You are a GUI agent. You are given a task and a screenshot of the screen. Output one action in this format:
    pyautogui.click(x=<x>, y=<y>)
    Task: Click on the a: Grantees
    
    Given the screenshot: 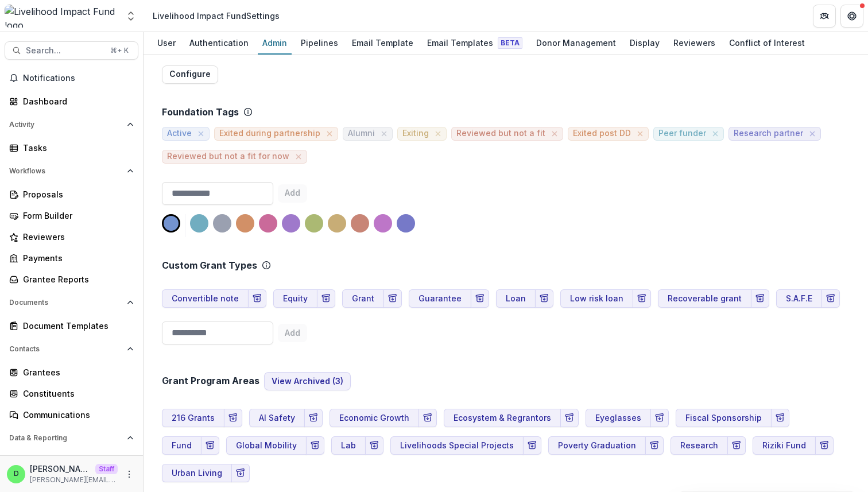 What is the action you would take?
    pyautogui.click(x=72, y=372)
    